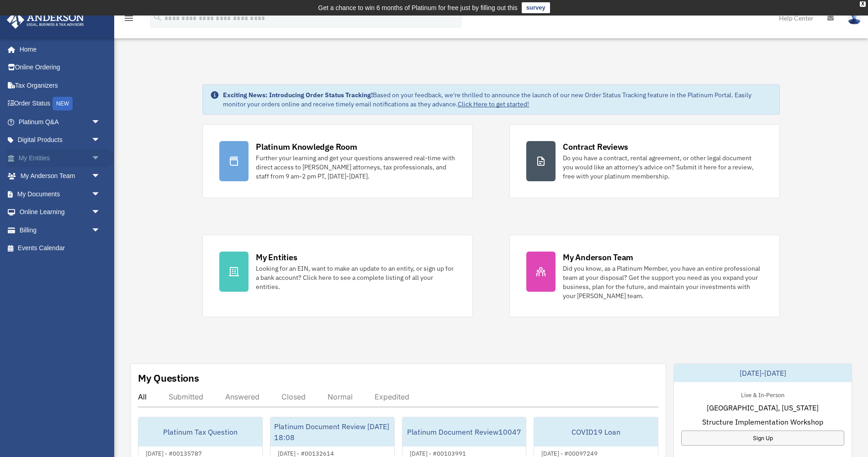  I want to click on div: My Anderson Team, so click(598, 257).